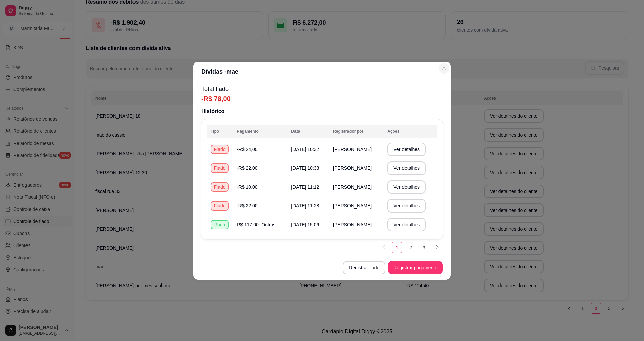 The image size is (644, 341). Describe the element at coordinates (438, 247) in the screenshot. I see `li: Next Page` at that location.